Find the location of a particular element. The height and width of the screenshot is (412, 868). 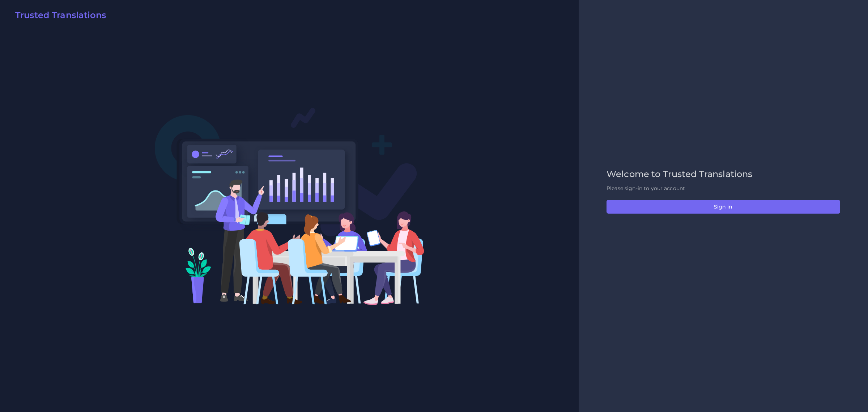

button: Sign in is located at coordinates (723, 206).